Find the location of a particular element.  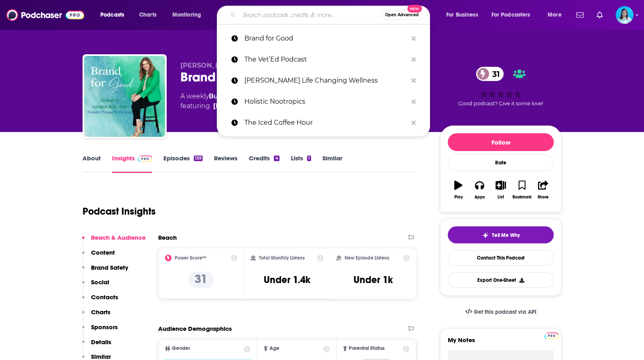

h1: Podcast Insights is located at coordinates (119, 211).